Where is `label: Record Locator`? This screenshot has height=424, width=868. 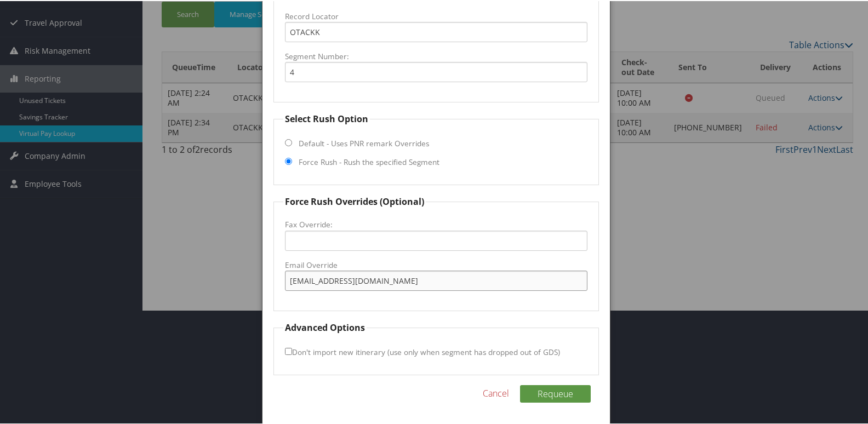
label: Record Locator is located at coordinates (436, 16).